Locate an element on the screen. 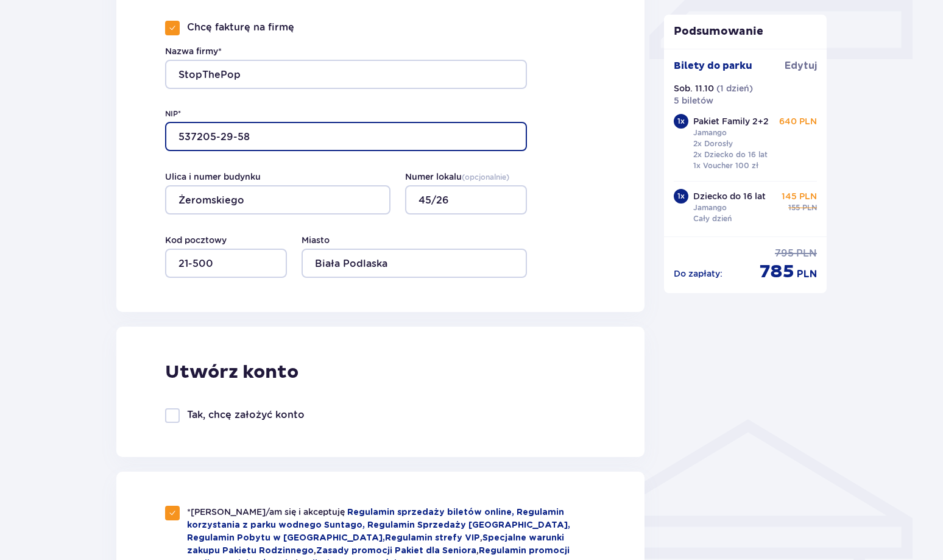 The width and height of the screenshot is (943, 560). p: Sob. 11.10 is located at coordinates (694, 88).